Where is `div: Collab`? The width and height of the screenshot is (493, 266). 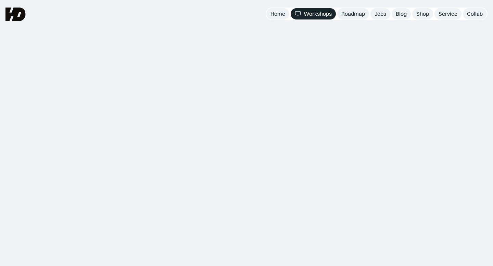
div: Collab is located at coordinates (475, 14).